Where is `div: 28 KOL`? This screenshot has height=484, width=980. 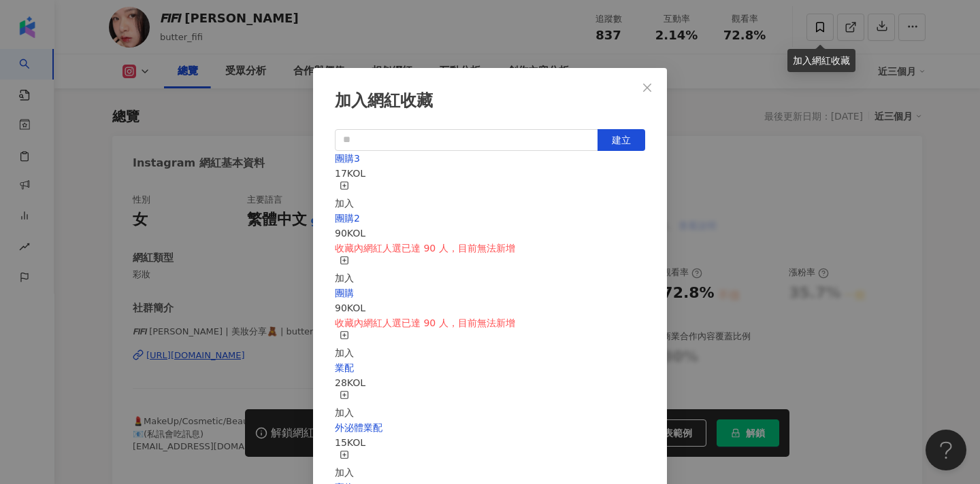
div: 28 KOL is located at coordinates (490, 383).